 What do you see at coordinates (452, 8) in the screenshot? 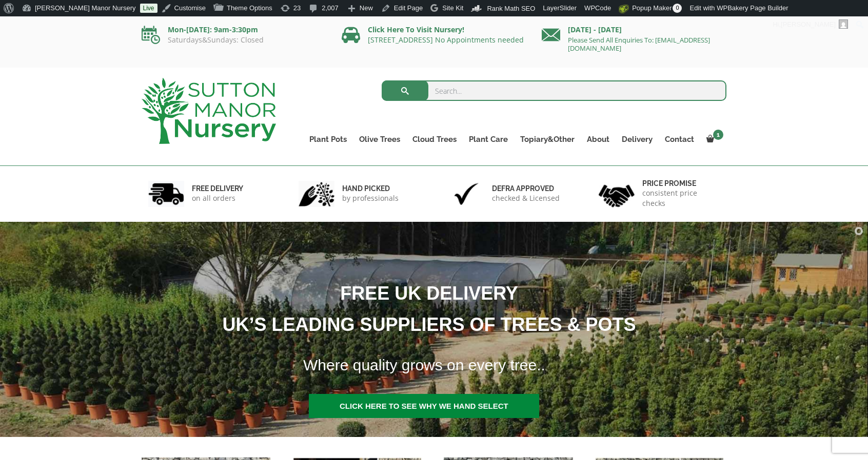
I see `span: Site Kit` at bounding box center [452, 8].